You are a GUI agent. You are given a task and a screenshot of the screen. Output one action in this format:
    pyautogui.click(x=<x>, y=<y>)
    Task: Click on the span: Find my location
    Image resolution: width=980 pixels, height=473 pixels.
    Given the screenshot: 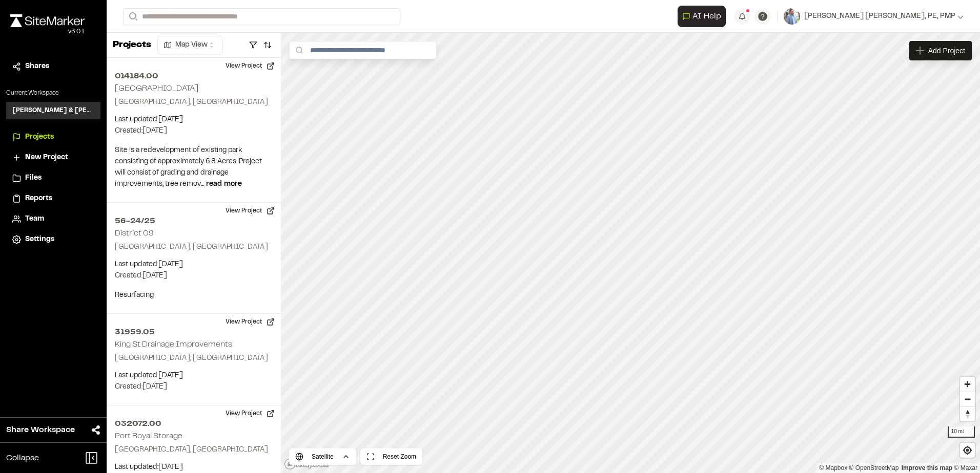 What is the action you would take?
    pyautogui.click(x=967, y=450)
    